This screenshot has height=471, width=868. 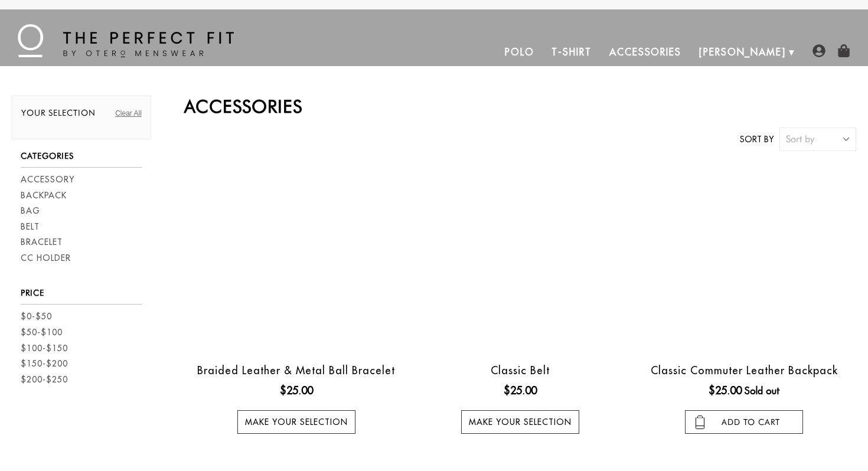 What do you see at coordinates (42, 332) in the screenshot?
I see `a: $50-$100` at bounding box center [42, 332].